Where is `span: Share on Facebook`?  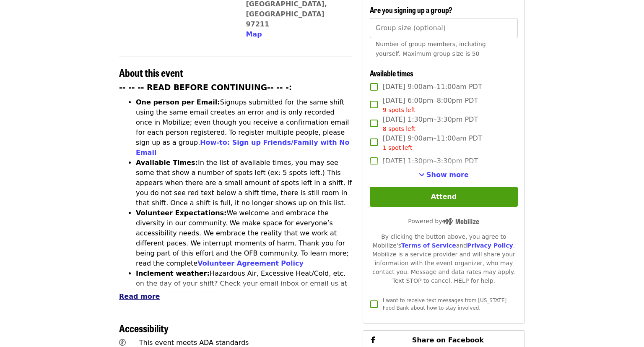 span: Share on Facebook is located at coordinates (448, 340).